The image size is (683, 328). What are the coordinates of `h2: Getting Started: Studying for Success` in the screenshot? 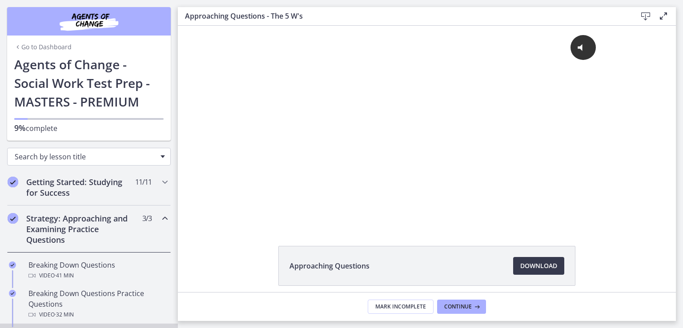 It's located at (80, 188).